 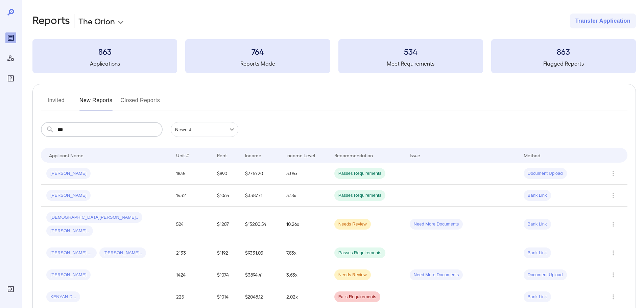 What do you see at coordinates (11, 58) in the screenshot?
I see `div: Manage Users` at bounding box center [11, 58].